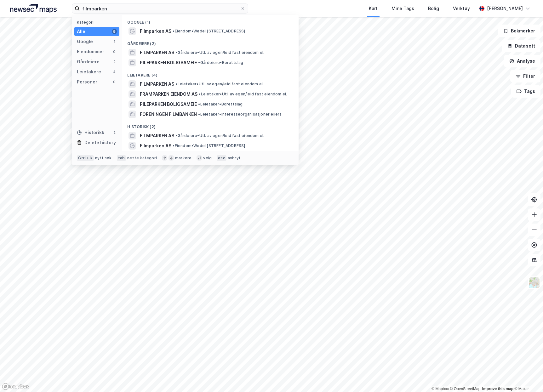 This screenshot has height=392, width=543. I want to click on span: FRAMPARKEN EIENDOM AS, so click(169, 94).